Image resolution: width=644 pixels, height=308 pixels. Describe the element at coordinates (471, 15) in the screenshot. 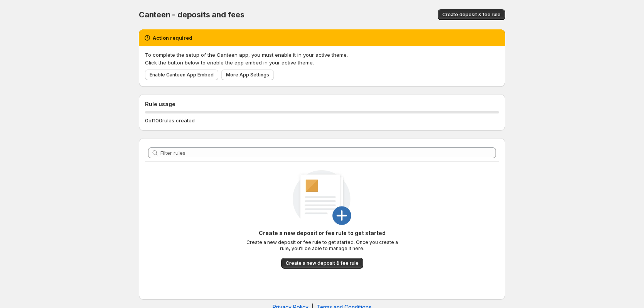

I see `span: Create deposit & fee rule` at that location.